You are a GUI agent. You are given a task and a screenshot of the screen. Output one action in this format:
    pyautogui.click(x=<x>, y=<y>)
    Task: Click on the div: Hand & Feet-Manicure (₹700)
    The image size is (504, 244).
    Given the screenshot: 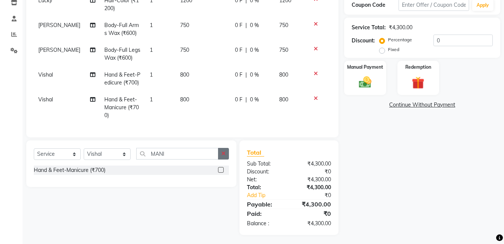 What is the action you would take?
    pyautogui.click(x=69, y=170)
    